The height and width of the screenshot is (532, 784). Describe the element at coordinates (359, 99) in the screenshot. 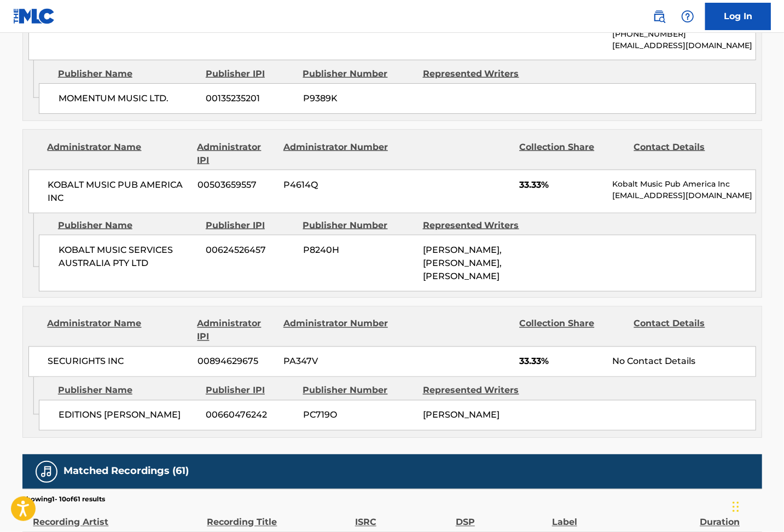

I see `span: P9389K` at that location.